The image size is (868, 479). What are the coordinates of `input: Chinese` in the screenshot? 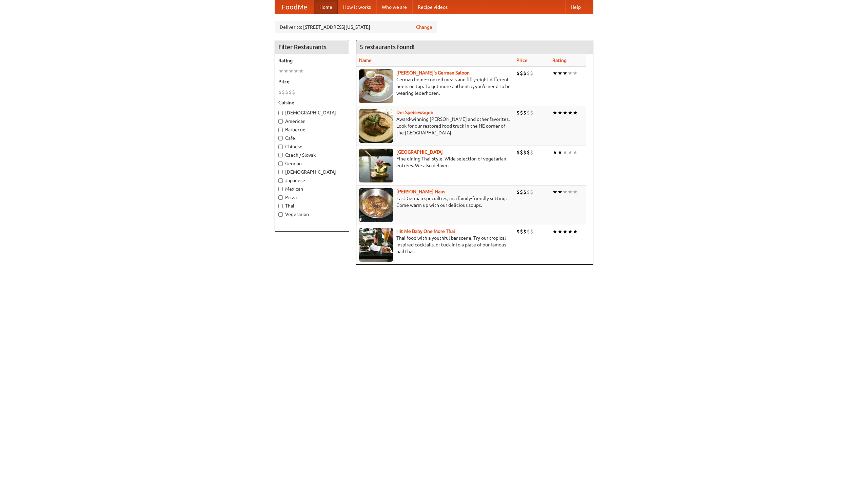 It's located at (280, 147).